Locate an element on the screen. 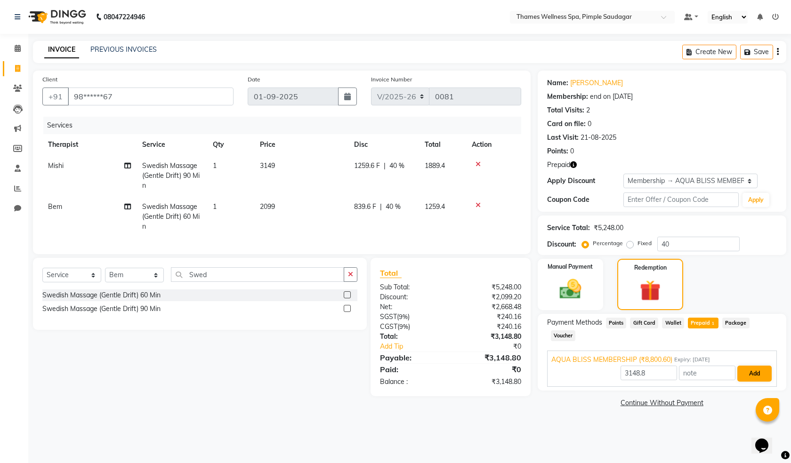  th: Disc is located at coordinates (384, 145).